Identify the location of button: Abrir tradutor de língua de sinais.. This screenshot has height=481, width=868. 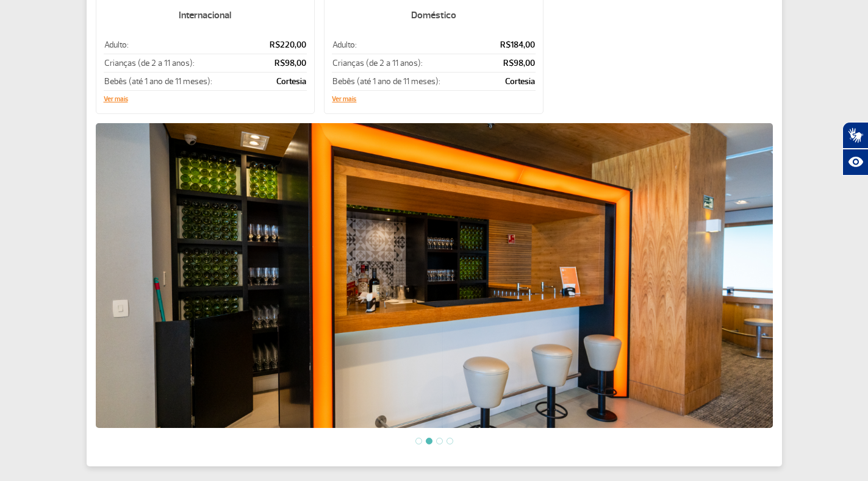
(856, 136).